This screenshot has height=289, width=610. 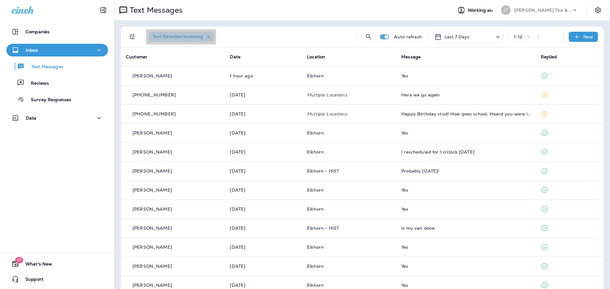 What do you see at coordinates (263, 133) in the screenshot?
I see `p: Oct 9, 2025 02:50 PM` at bounding box center [263, 133].